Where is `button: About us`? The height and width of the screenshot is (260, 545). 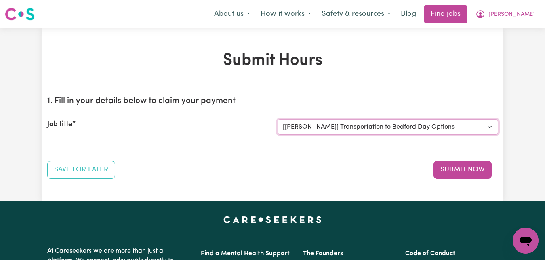
button: About us is located at coordinates (232, 14).